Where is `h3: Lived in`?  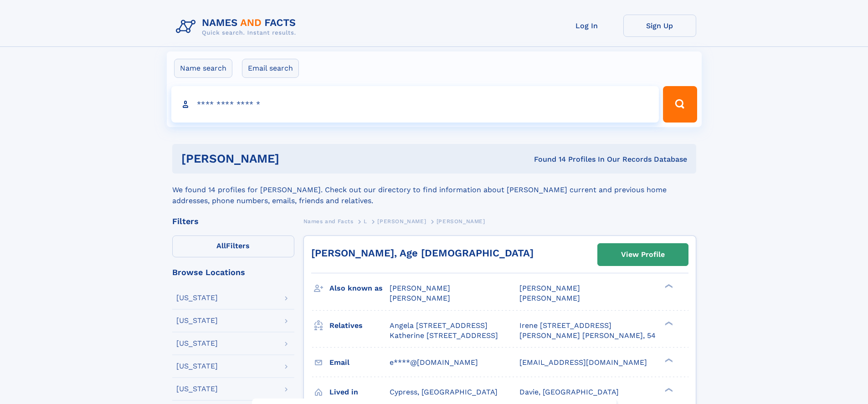 h3: Lived in is located at coordinates (360, 392).